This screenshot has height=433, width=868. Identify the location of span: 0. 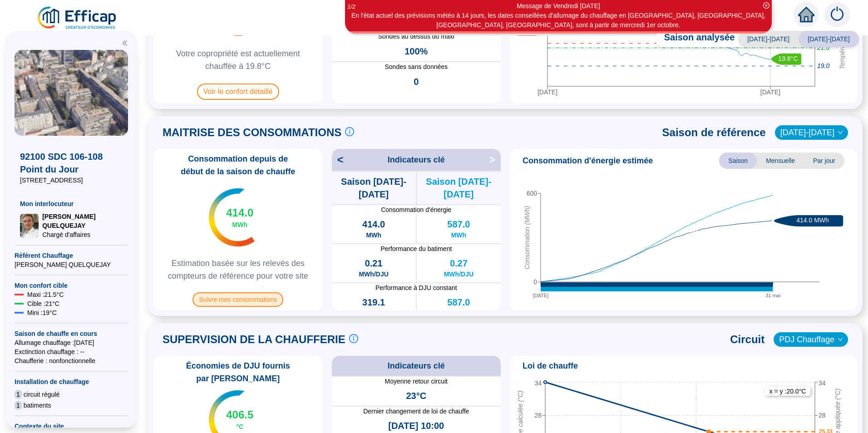
(416, 82).